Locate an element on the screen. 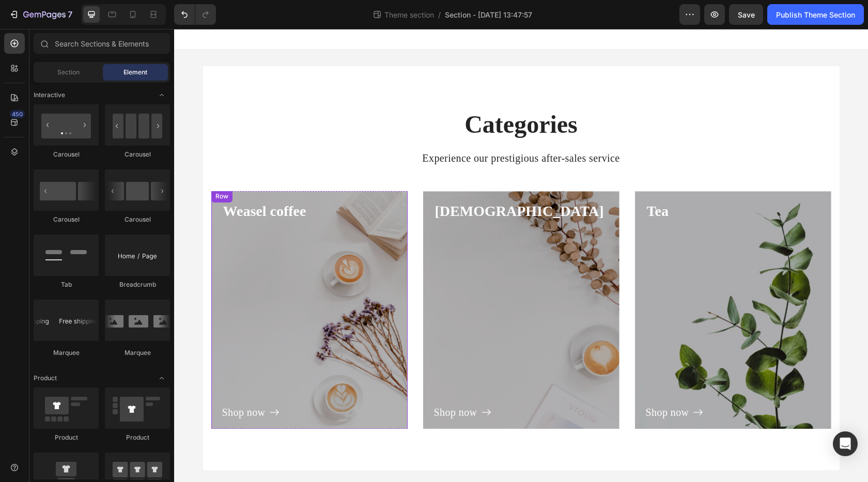 This screenshot has width=868, height=482. div: Undo/Redo is located at coordinates (195, 14).